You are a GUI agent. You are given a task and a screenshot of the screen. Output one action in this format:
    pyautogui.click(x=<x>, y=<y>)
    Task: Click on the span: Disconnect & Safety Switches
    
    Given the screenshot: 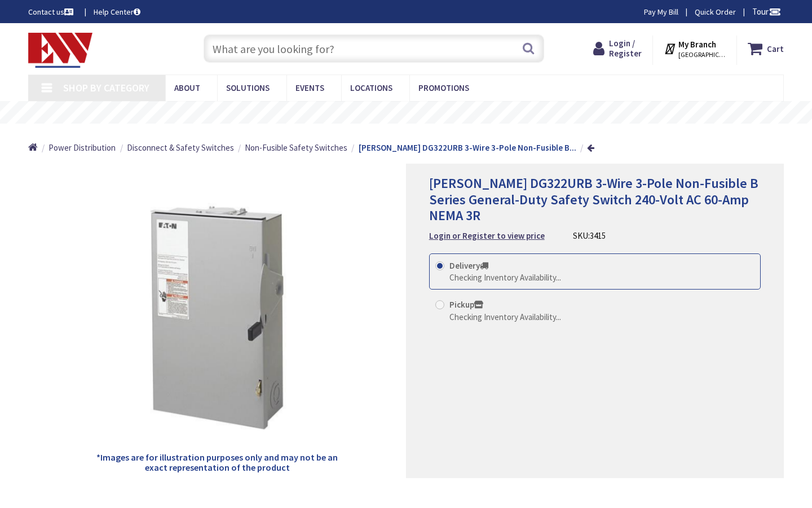 What is the action you would take?
    pyautogui.click(x=181, y=148)
    